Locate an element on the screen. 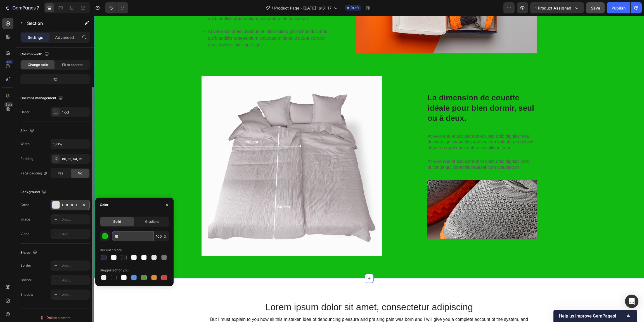  div: Publish is located at coordinates (618, 8).